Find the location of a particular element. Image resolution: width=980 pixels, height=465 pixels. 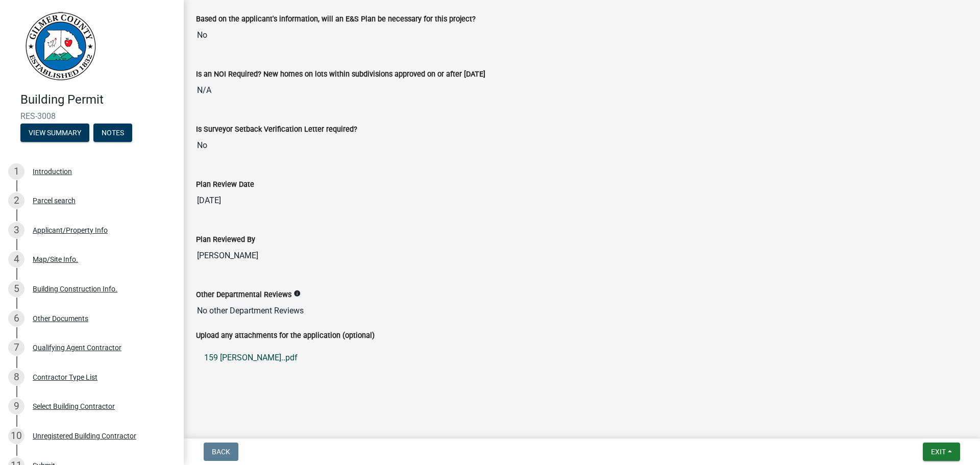

div: 1 is located at coordinates (16, 172).